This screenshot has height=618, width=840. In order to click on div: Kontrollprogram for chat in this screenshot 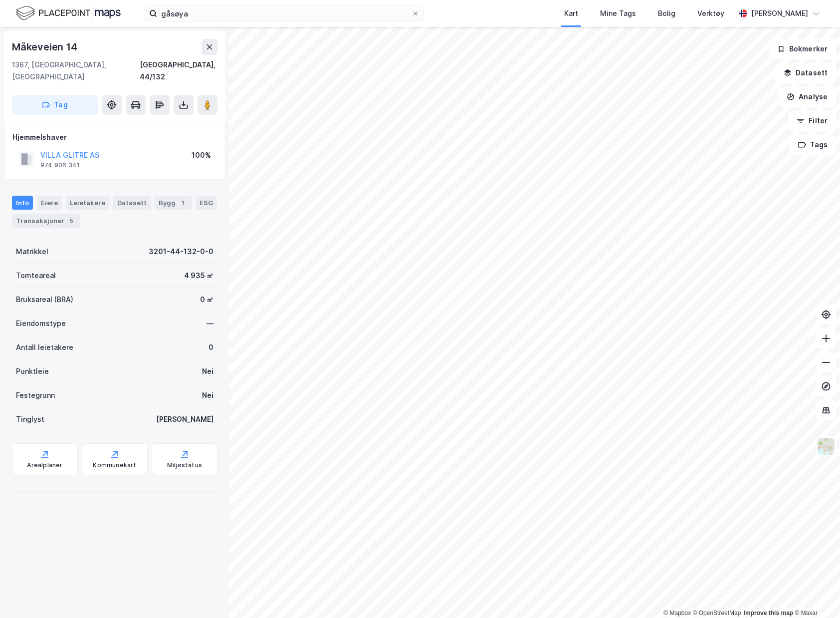, I will do `click(815, 594)`.